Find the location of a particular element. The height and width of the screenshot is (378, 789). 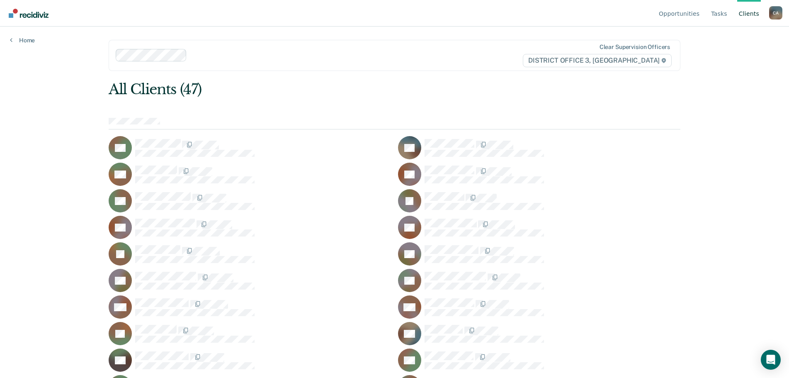

a: Home is located at coordinates (22, 40).